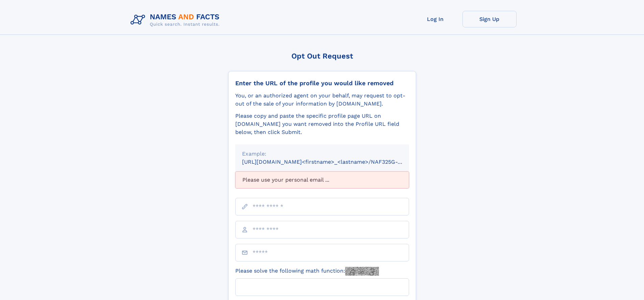  I want to click on div: Opt Out Request, so click(322, 56).